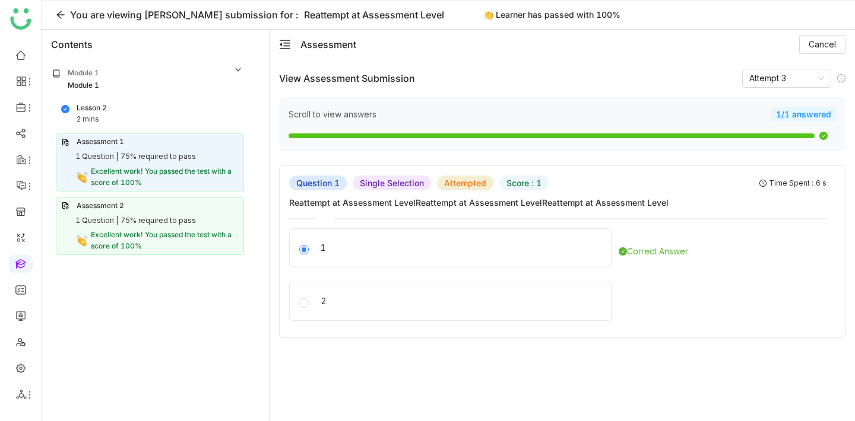 This screenshot has height=421, width=855. Describe the element at coordinates (88, 119) in the screenshot. I see `div: 2 mins` at that location.